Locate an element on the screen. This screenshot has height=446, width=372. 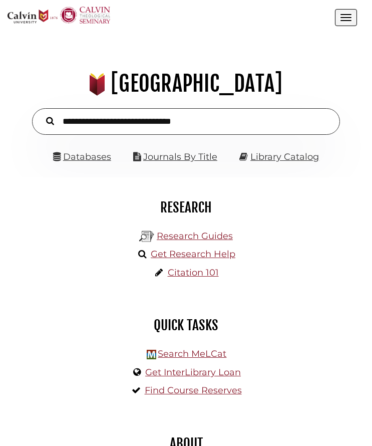
a: Get Research Help is located at coordinates (193, 254).